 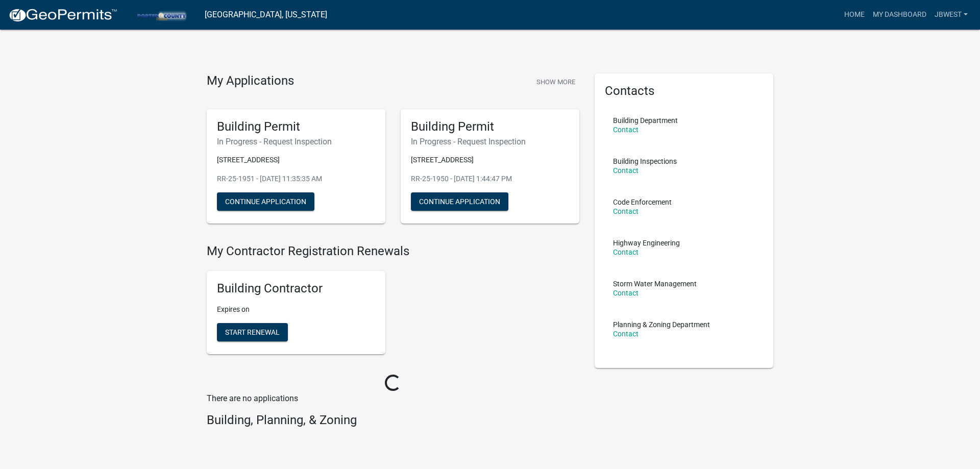 What do you see at coordinates (252, 332) in the screenshot?
I see `span: Start Renewal` at bounding box center [252, 332].